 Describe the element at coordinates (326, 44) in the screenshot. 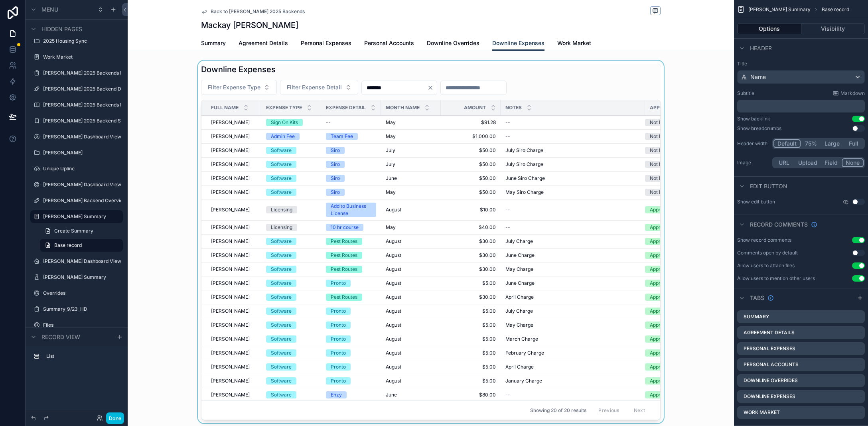

I see `a: Personal Expenses` at that location.